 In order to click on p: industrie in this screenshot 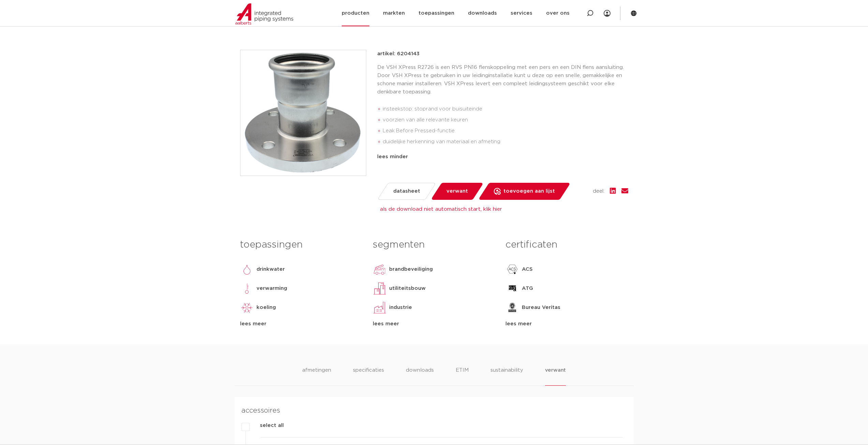, I will do `click(400, 308)`.